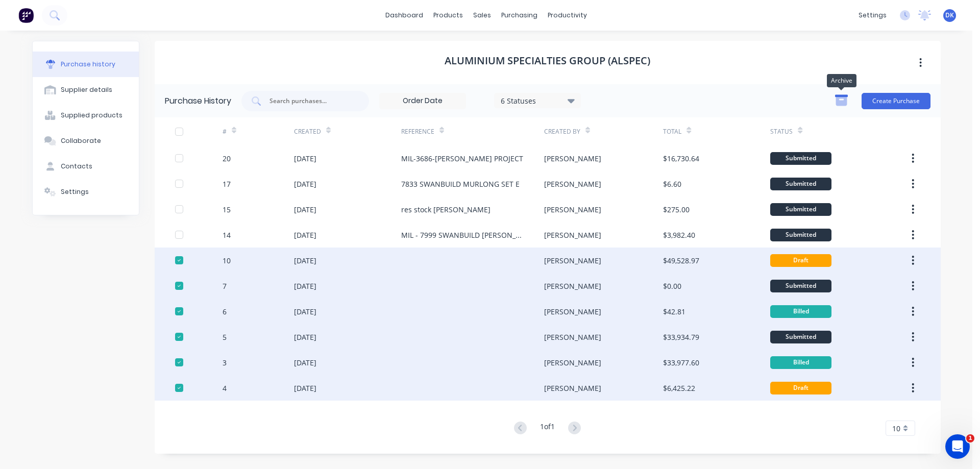 Image resolution: width=980 pixels, height=469 pixels. Describe the element at coordinates (86, 141) in the screenshot. I see `button: Collaborate` at that location.